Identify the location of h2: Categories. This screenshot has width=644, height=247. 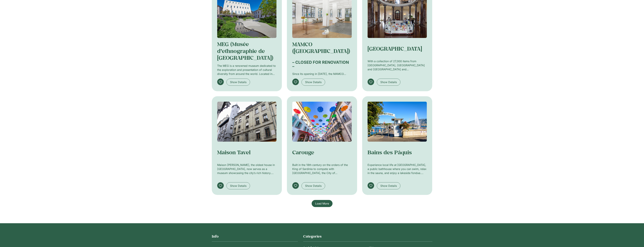
(368, 236).